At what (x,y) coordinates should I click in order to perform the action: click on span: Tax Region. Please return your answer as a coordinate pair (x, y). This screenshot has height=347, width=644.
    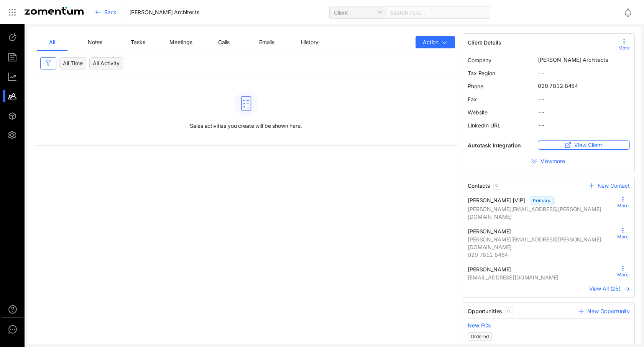
    Looking at the image, I should click on (481, 73).